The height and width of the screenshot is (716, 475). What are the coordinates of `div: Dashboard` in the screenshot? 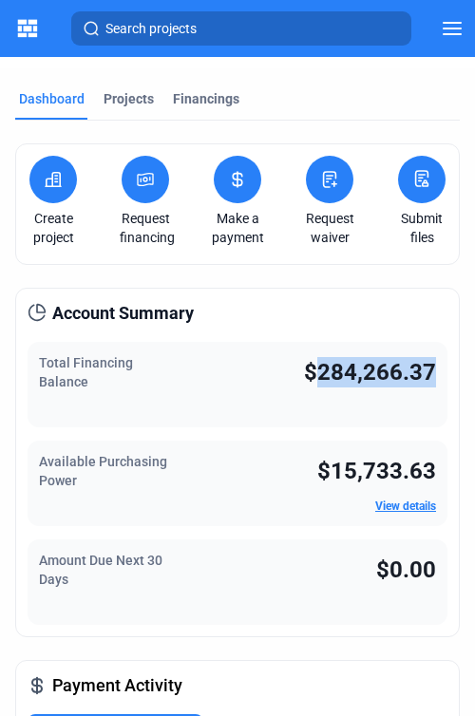 It's located at (51, 99).